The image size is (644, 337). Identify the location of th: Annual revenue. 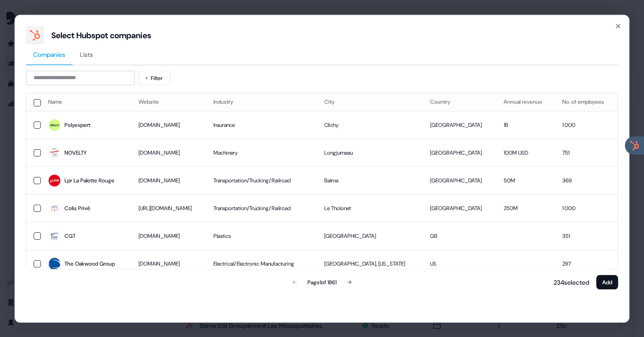
(526, 102).